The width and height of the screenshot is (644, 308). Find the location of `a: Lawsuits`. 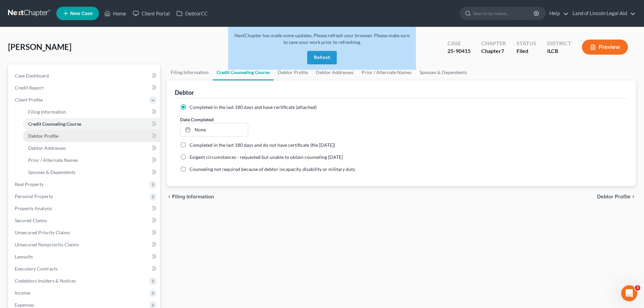

a: Lawsuits is located at coordinates (85, 257).